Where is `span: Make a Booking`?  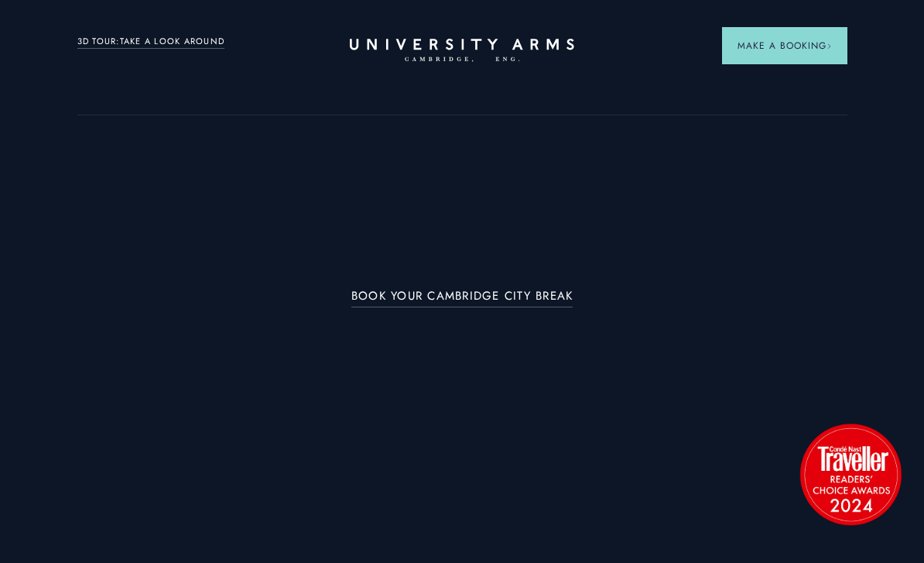
span: Make a Booking is located at coordinates (785, 46).